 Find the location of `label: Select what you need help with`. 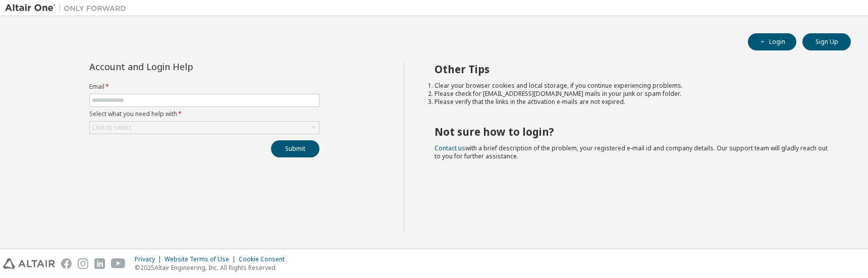

label: Select what you need help with is located at coordinates (204, 114).